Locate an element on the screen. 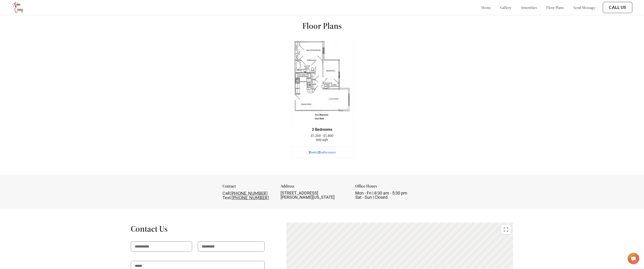  span: Text: is located at coordinates (227, 197).